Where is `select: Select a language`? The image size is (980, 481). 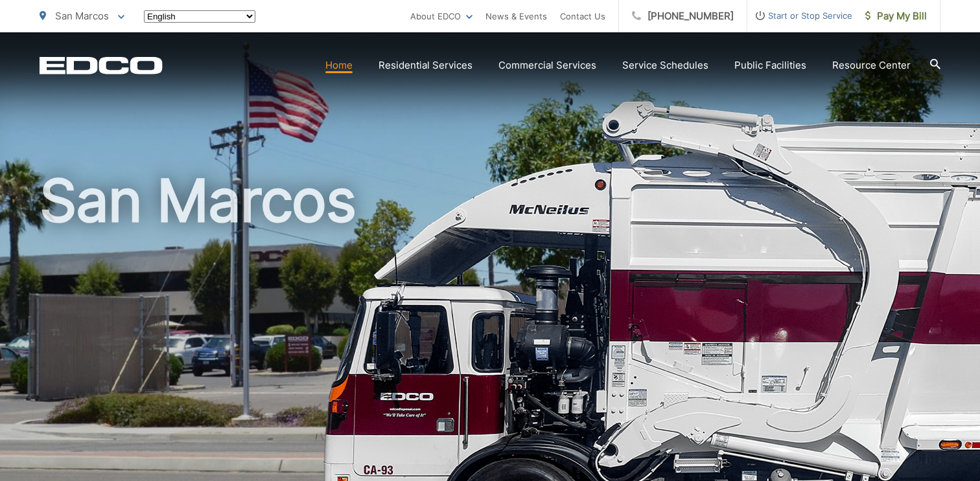
select: Select a language is located at coordinates (199, 16).